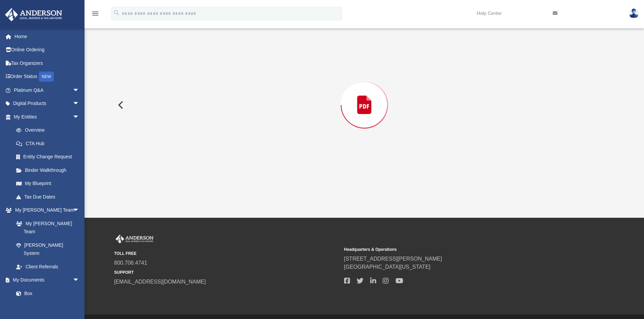 The height and width of the screenshot is (319, 644). I want to click on small: Headquarters & Operations, so click(457, 250).